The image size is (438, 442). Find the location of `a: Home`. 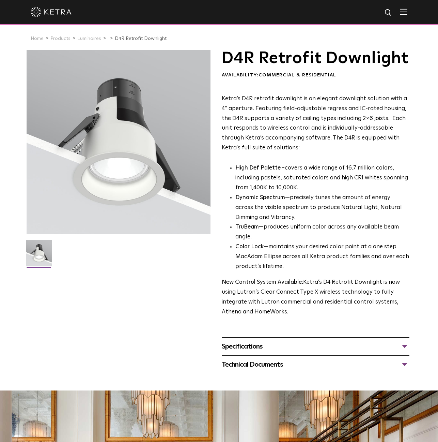

a: Home is located at coordinates (37, 39).